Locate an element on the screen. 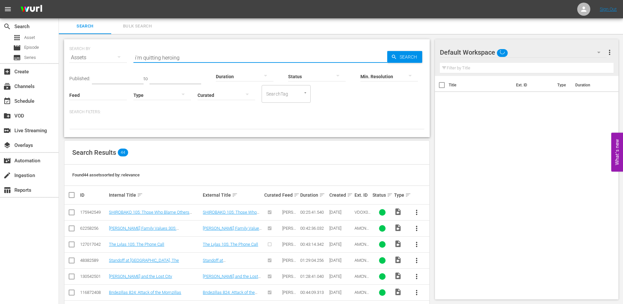 This screenshot has width=623, height=304. div: Type is located at coordinates (401, 195).